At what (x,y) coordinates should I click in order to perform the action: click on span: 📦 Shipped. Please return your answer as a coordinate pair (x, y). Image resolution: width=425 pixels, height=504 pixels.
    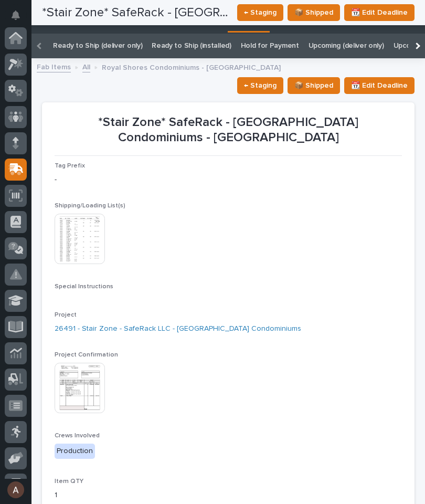
    Looking at the image, I should click on (313, 85).